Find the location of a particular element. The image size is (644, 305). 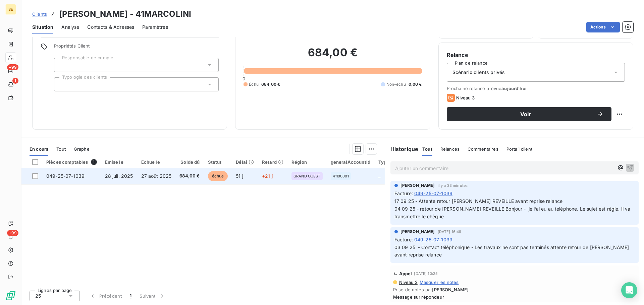

span: aujourd’hui is located at coordinates (514, 88).